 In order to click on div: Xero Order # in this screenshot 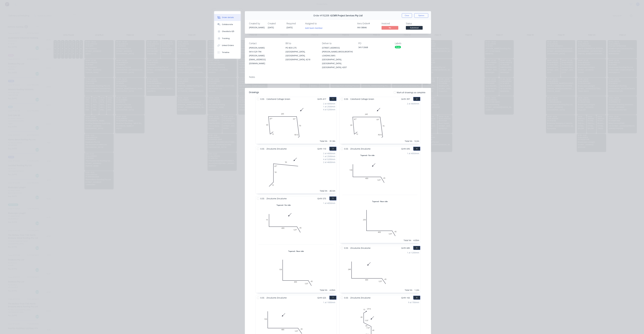, I will do `click(368, 23)`.